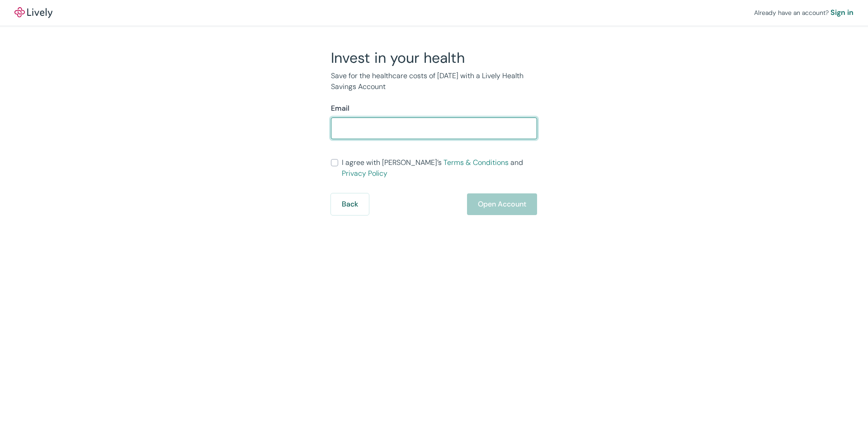 This screenshot has width=868, height=427. What do you see at coordinates (804, 13) in the screenshot?
I see `div: Already have an account?` at bounding box center [804, 13].